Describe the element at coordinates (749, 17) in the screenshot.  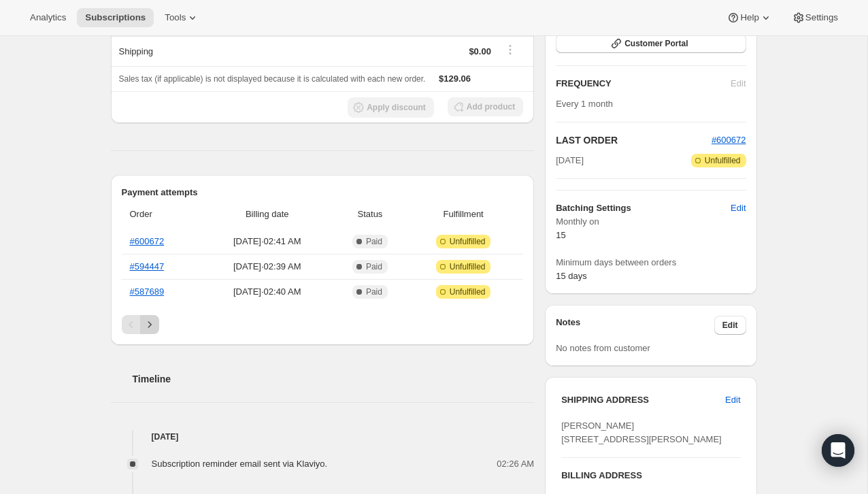
I see `span: Help` at that location.